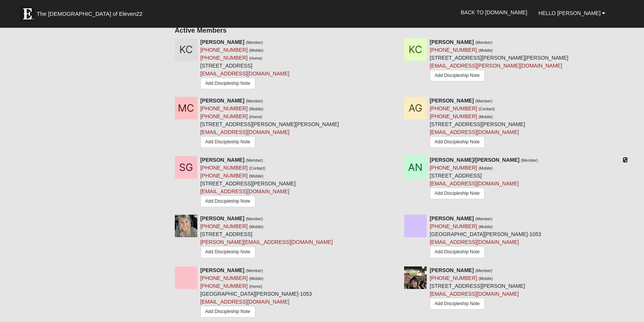  What do you see at coordinates (27, 14) in the screenshot?
I see `img: Eleven22 logo` at bounding box center [27, 14].